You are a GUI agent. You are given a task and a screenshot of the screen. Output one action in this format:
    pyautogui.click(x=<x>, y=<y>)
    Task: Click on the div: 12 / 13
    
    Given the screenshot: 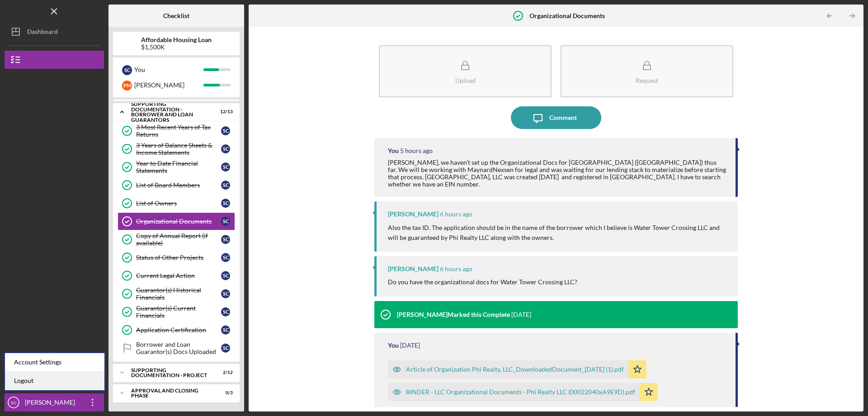 What is the action you would take?
    pyautogui.click(x=225, y=112)
    